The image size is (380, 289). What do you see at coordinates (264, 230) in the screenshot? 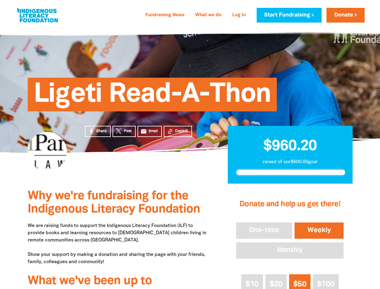
I see `button: One-time` at bounding box center [264, 230].